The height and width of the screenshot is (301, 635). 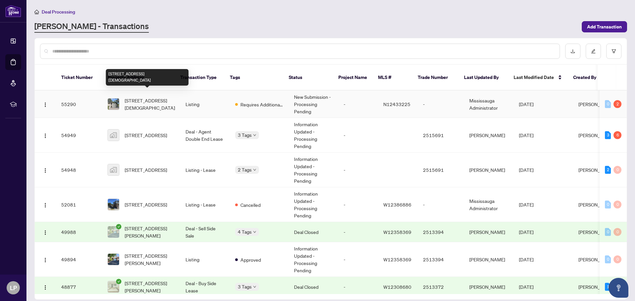 What do you see at coordinates (254, 78) in the screenshot?
I see `th: Tags` at bounding box center [254, 78].